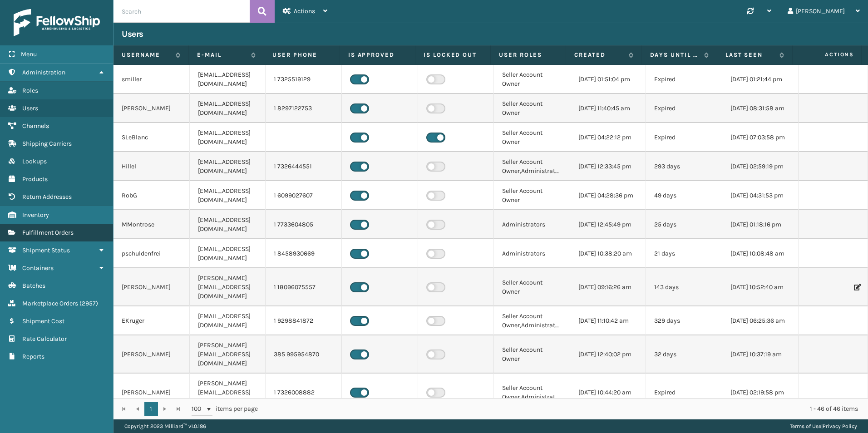 This screenshot has height=433, width=868. What do you see at coordinates (88, 303) in the screenshot?
I see `span: ( 2957 )` at bounding box center [88, 303].